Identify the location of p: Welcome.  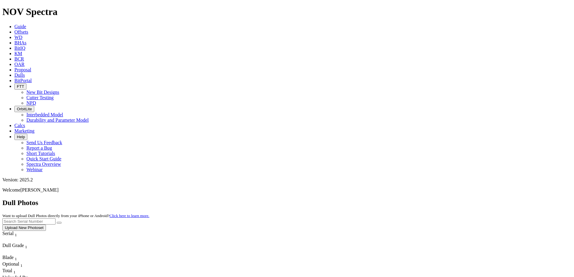
(287, 190).